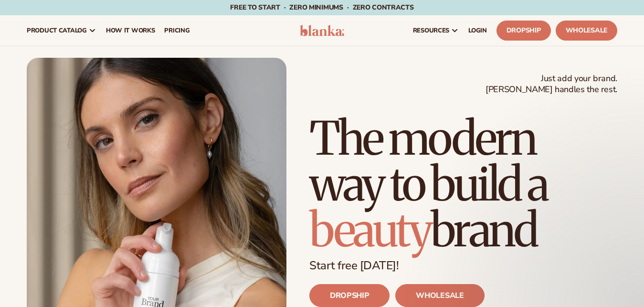 This screenshot has width=644, height=307. Describe the element at coordinates (463, 185) in the screenshot. I see `h1: The modern way to build a brand` at that location.